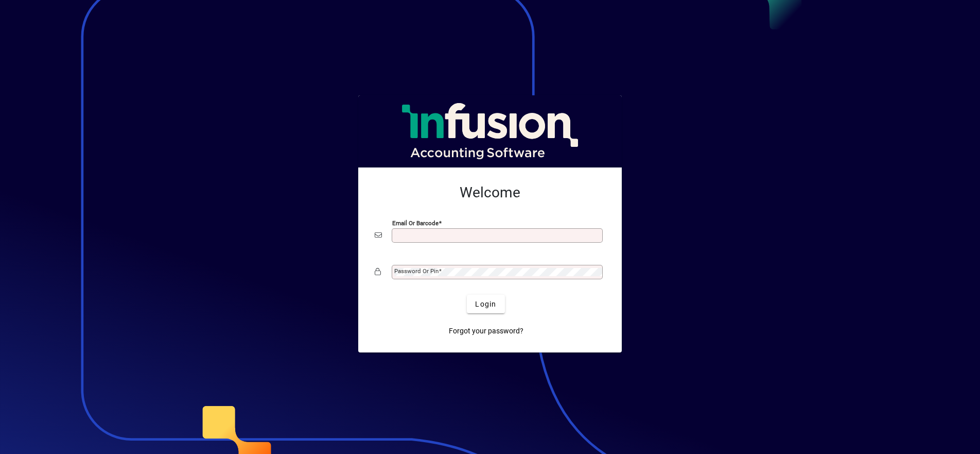 The image size is (980, 454). Describe the element at coordinates (486, 304) in the screenshot. I see `button: Login` at that location.